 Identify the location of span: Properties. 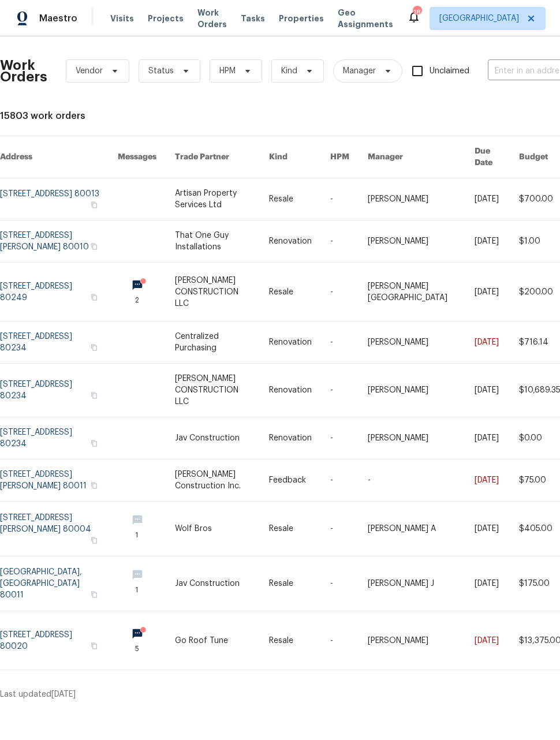
(301, 18).